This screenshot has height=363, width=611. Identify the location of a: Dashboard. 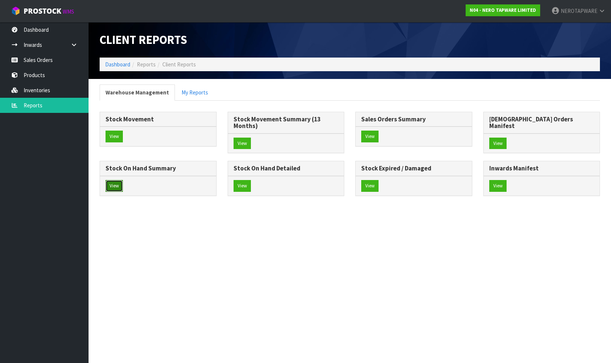
(118, 64).